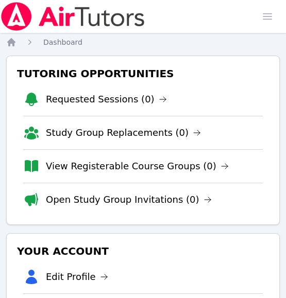 This screenshot has height=298, width=286. Describe the element at coordinates (143, 42) in the screenshot. I see `nav: Breadcrumb` at that location.